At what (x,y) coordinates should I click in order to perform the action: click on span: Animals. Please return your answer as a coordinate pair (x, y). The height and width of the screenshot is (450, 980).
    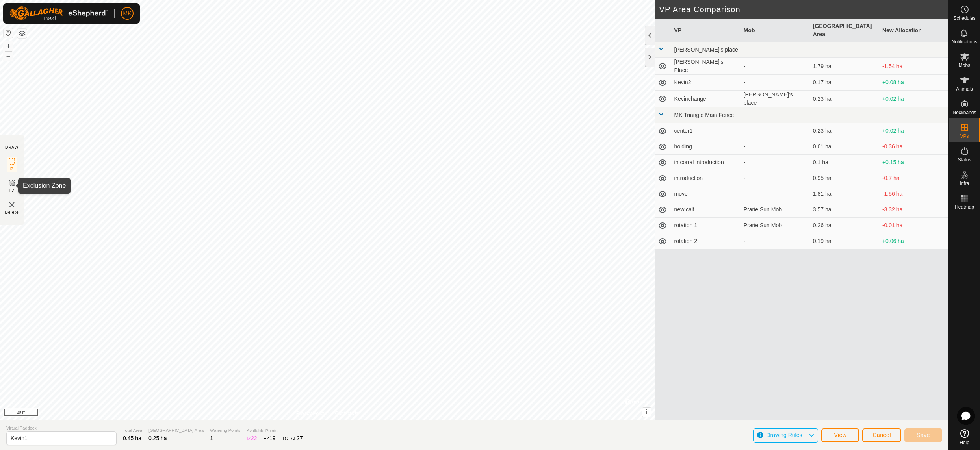
    Looking at the image, I should click on (964, 89).